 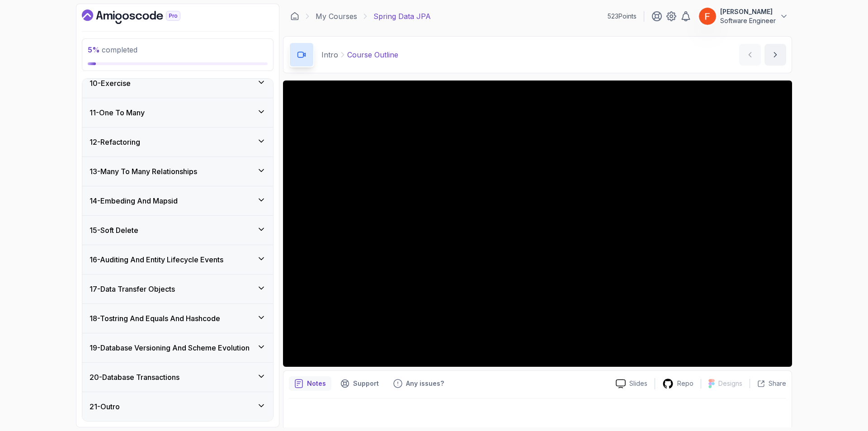 I want to click on p: Course Outline, so click(x=373, y=55).